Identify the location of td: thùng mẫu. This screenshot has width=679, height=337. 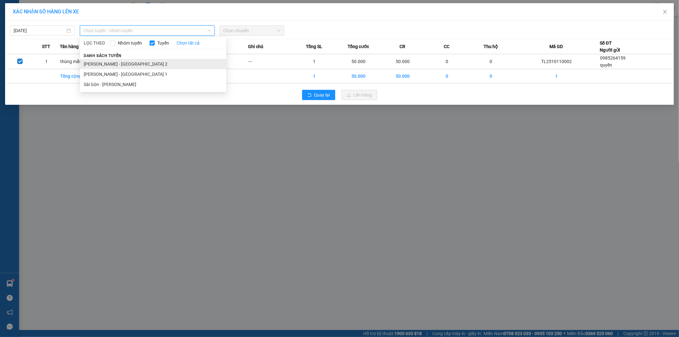
(82, 61).